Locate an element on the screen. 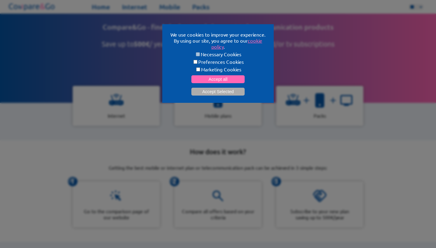  input: Necessary Cookies is located at coordinates (198, 54).